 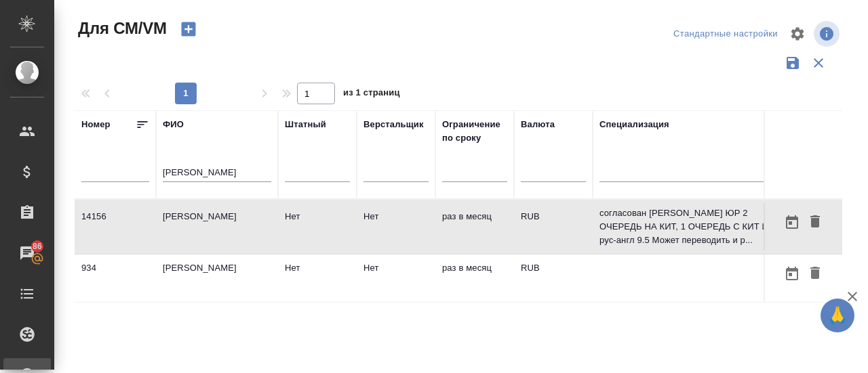 What do you see at coordinates (475, 132) in the screenshot?
I see `div: Ограничение по сроку` at bounding box center [475, 132].